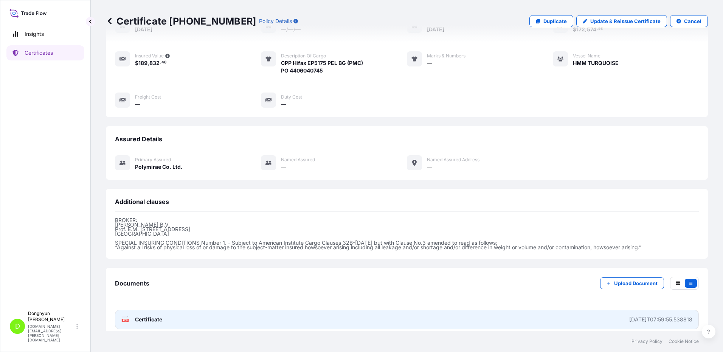 Image resolution: width=723 pixels, height=352 pixels. Describe the element at coordinates (138, 139) in the screenshot. I see `span: Assured Details` at that location.